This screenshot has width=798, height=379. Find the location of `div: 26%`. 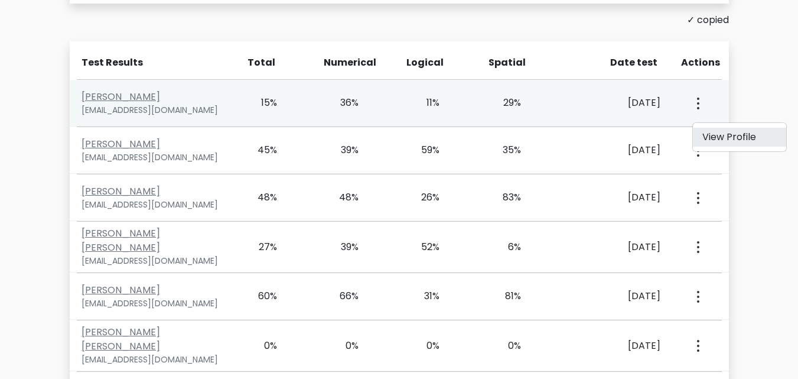

div: 26% is located at coordinates (423, 197).